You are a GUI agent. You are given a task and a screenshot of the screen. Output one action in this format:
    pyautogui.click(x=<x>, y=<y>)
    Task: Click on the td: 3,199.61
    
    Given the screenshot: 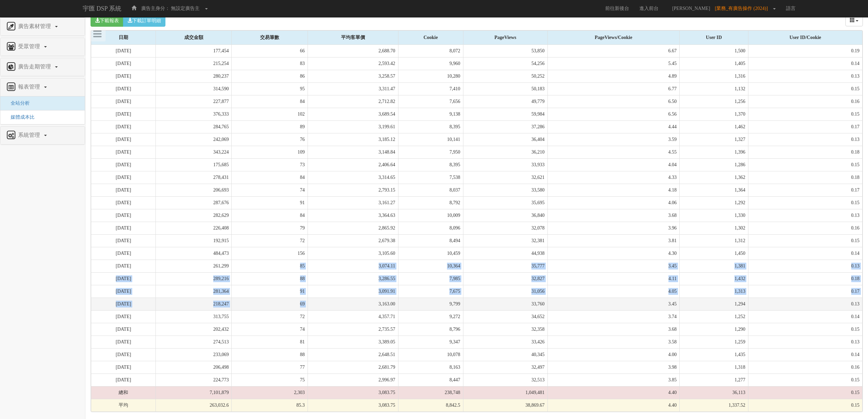 What is the action you would take?
    pyautogui.click(x=353, y=127)
    